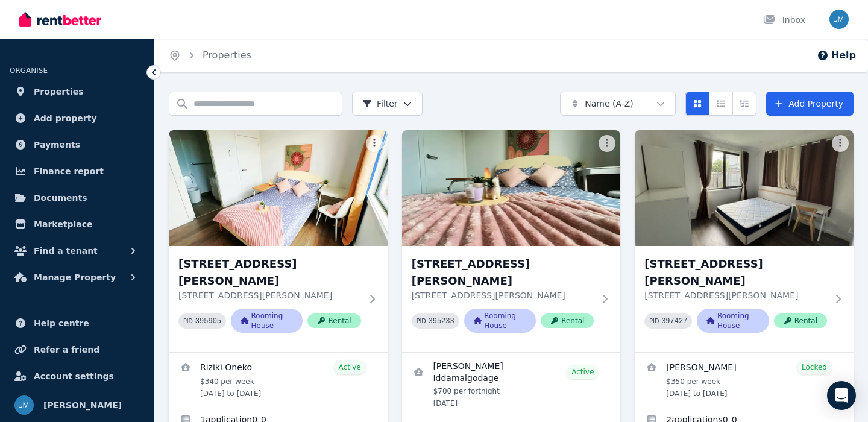 Image resolution: width=868 pixels, height=422 pixels. I want to click on span: Manage Property, so click(75, 277).